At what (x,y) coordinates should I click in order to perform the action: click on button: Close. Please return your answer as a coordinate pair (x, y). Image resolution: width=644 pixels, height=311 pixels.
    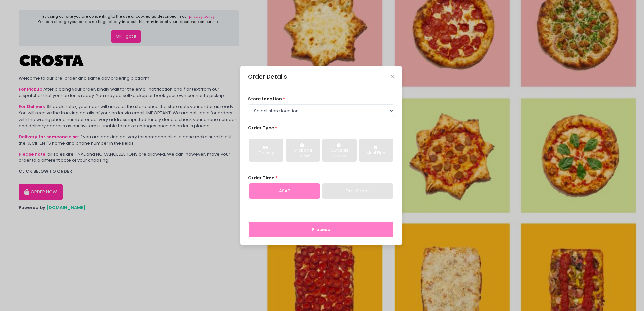
    Looking at the image, I should click on (393, 77).